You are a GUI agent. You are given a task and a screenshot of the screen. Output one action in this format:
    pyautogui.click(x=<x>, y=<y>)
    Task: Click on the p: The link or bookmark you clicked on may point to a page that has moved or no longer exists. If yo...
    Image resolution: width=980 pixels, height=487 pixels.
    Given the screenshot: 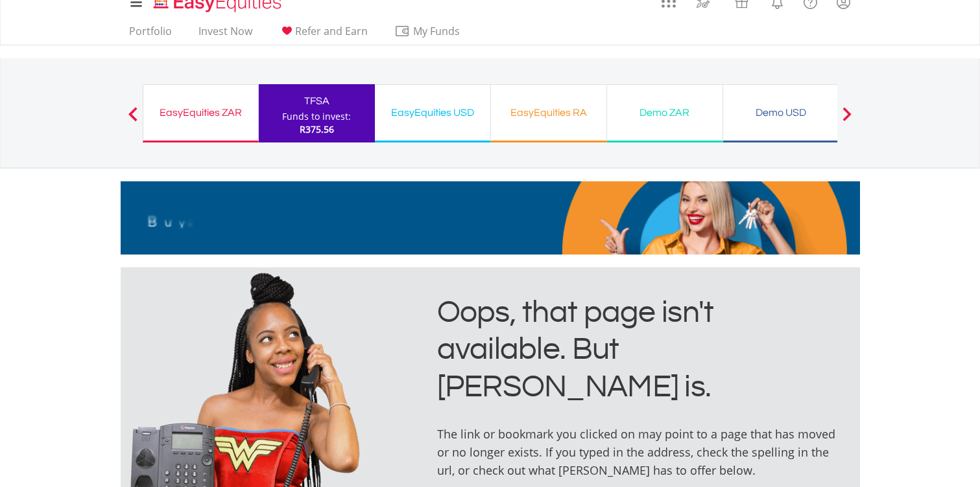 What is the action you would take?
    pyautogui.click(x=641, y=452)
    